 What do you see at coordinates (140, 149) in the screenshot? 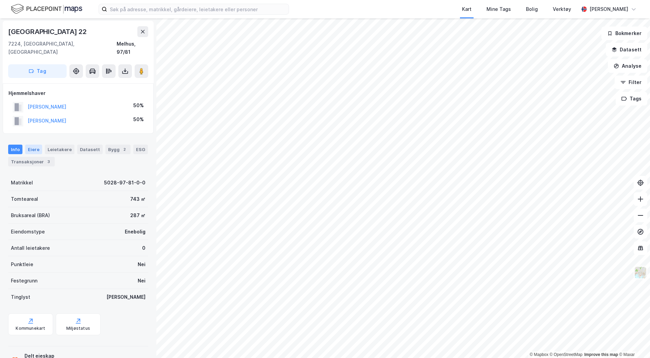
I see `div: ESG` at bounding box center [140, 149].